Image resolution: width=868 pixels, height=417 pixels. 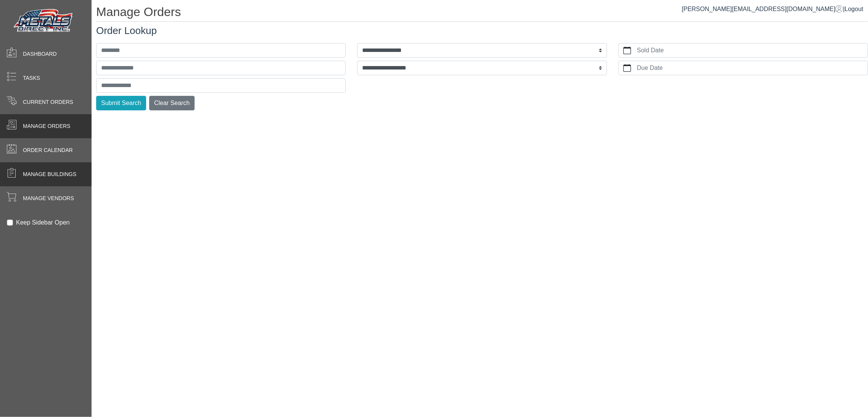 I want to click on label: Due Date, so click(x=751, y=68).